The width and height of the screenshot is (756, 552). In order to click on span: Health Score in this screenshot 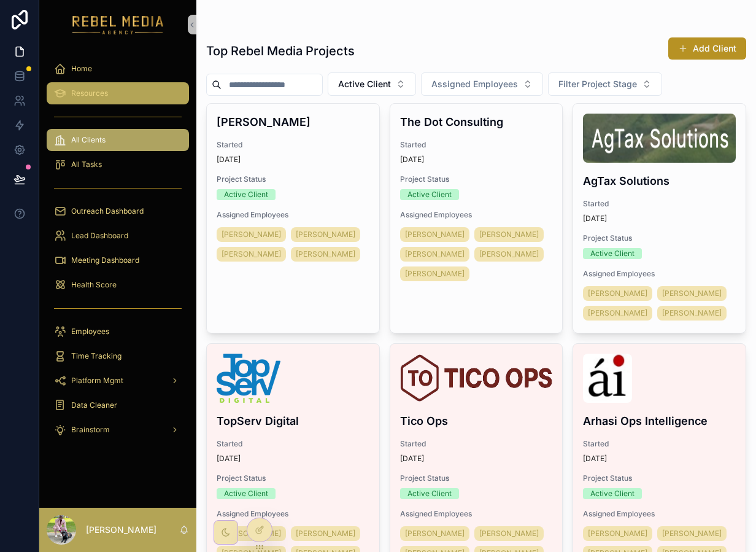, I will do `click(94, 285)`.